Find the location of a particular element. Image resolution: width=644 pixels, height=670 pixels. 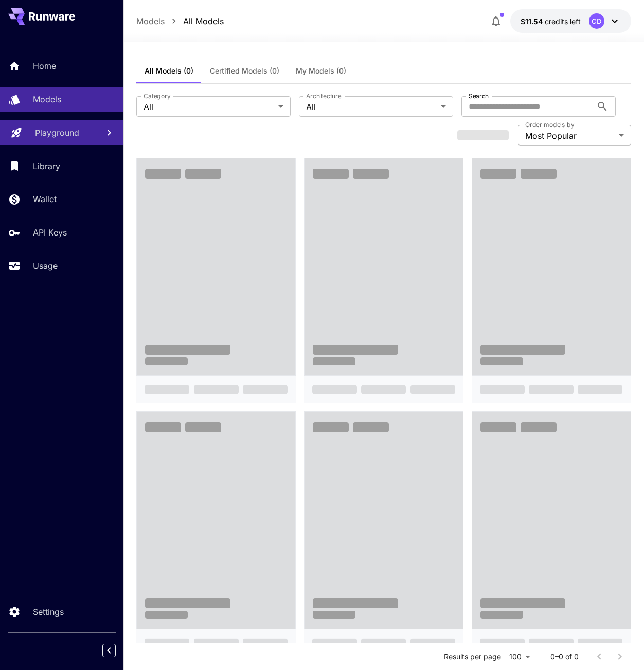

label: Search is located at coordinates (478, 96).